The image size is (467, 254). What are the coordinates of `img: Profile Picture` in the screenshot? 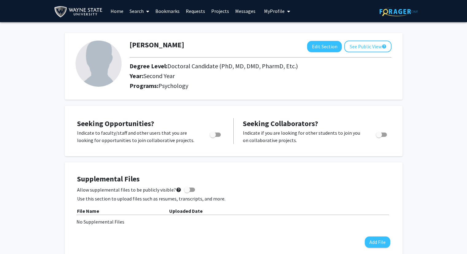 It's located at (99, 64).